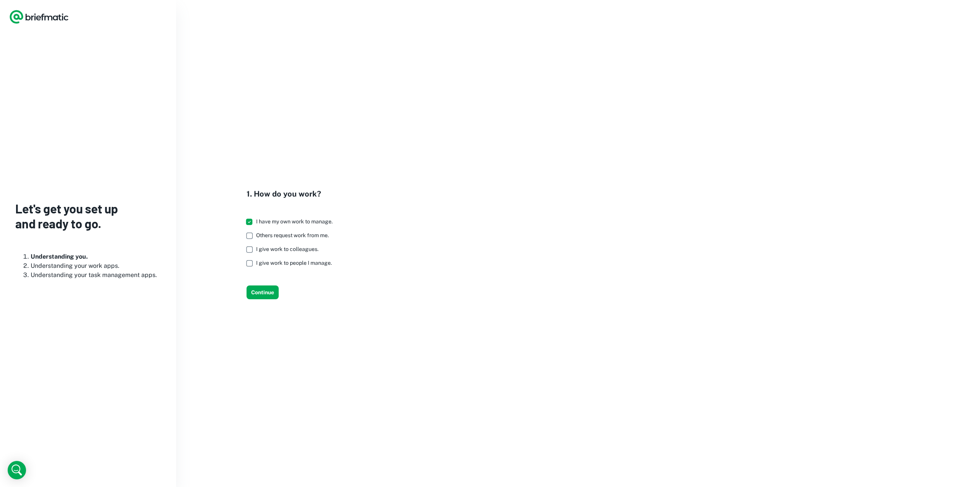 The width and height of the screenshot is (980, 487). Describe the element at coordinates (287, 249) in the screenshot. I see `span: I give work to colleagues.` at that location.